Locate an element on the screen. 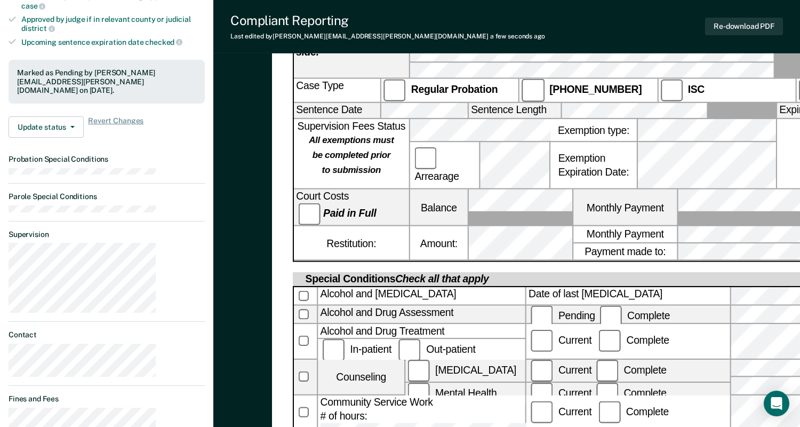 The width and height of the screenshot is (800, 427). input: Paid in Full is located at coordinates (310, 214).